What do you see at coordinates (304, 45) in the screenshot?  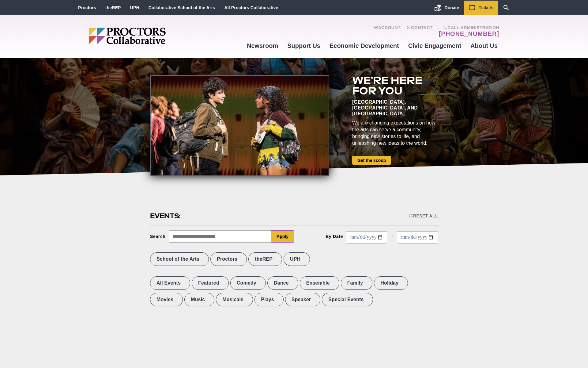 I see `a: Support Us` at bounding box center [304, 45].